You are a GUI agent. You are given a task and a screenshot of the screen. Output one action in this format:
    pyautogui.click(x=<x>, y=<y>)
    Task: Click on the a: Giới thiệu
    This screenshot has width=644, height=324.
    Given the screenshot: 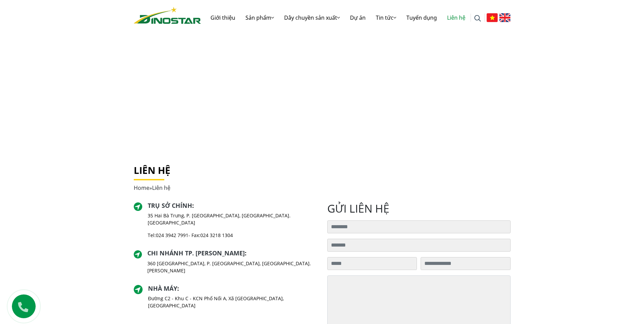 What is the action you would take?
    pyautogui.click(x=223, y=18)
    